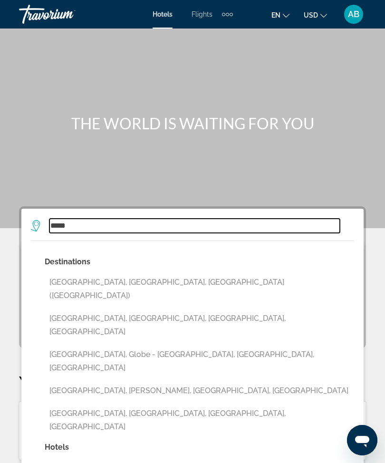 This screenshot has width=385, height=463. What do you see at coordinates (199, 447) in the screenshot?
I see `p: Hotels` at bounding box center [199, 447].